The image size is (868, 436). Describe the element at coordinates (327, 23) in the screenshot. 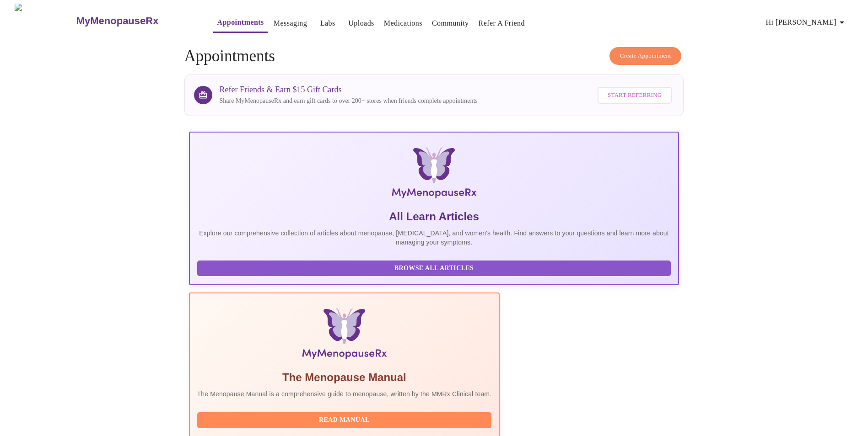

I see `a: Labs` at that location.